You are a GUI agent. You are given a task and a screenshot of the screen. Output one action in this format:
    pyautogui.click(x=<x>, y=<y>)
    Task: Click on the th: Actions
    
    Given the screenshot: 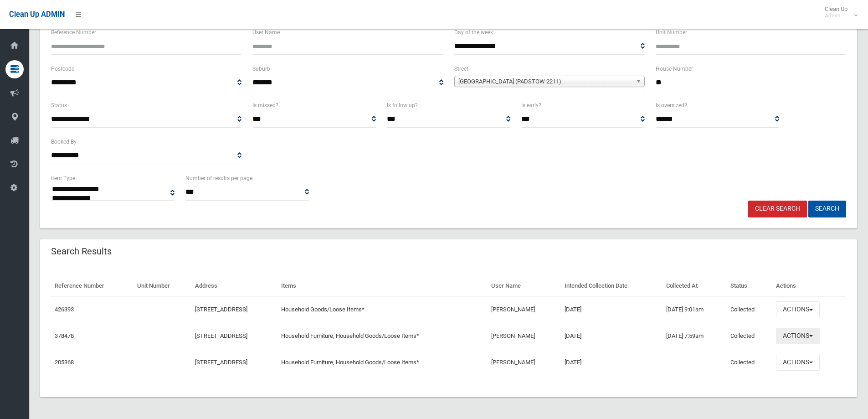 What is the action you would take?
    pyautogui.click(x=809, y=286)
    